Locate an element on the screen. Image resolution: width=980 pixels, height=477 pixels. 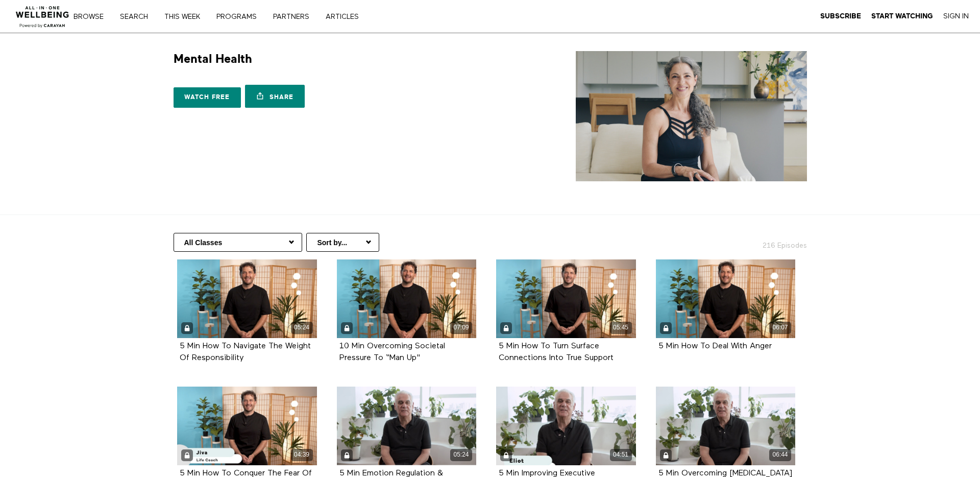
a: 5 Min How To Turn Surface Connections Into True Support 05:45 is located at coordinates (566, 299).